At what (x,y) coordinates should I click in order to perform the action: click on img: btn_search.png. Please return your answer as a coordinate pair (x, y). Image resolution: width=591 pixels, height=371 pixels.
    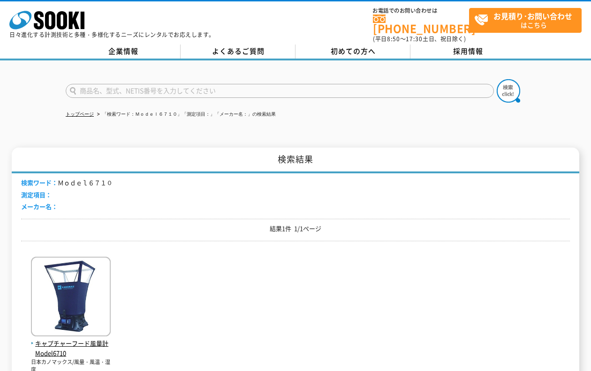
    Looking at the image, I should click on (508, 91).